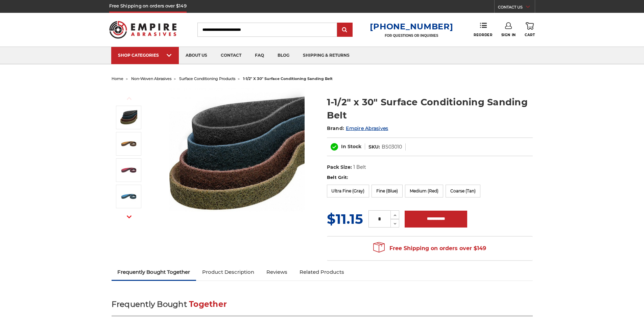 The image size is (644, 319). I want to click on span: Reorder, so click(483, 35).